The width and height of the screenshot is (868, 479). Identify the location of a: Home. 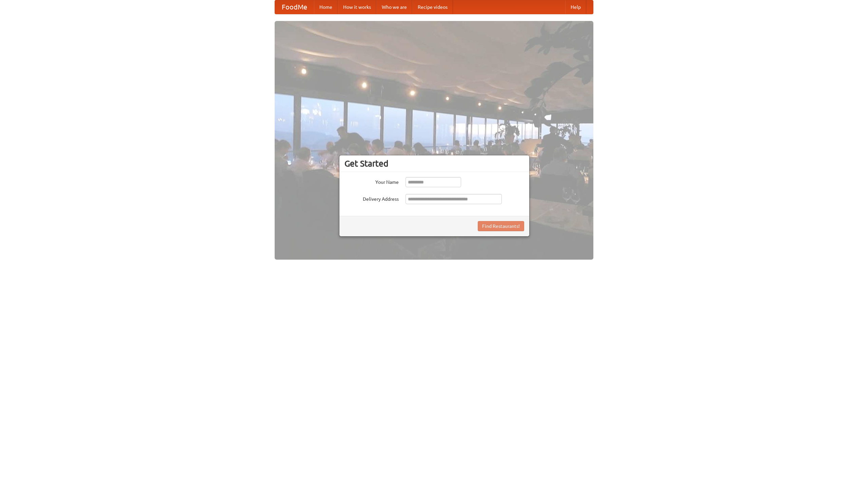
(326, 7).